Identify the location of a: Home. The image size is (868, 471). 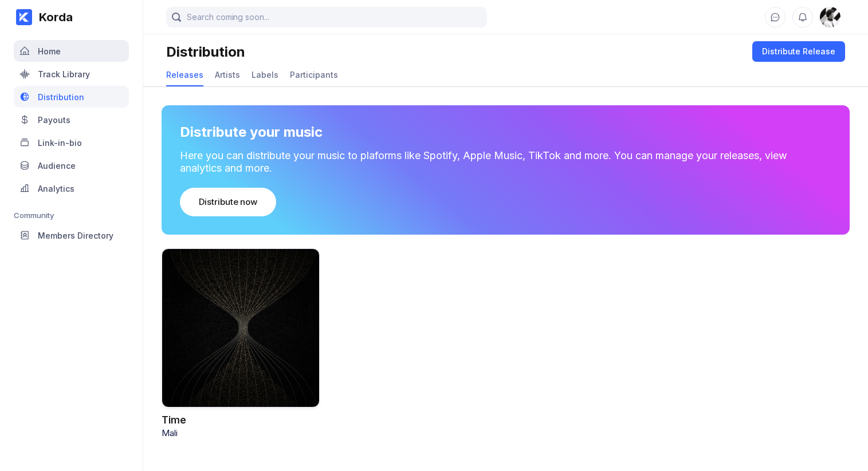
(71, 52).